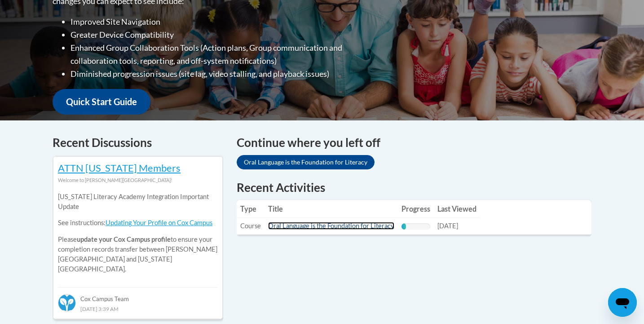 The height and width of the screenshot is (324, 644). What do you see at coordinates (159, 223) in the screenshot?
I see `a: Updating Your Profile on Cox Campus` at bounding box center [159, 223].